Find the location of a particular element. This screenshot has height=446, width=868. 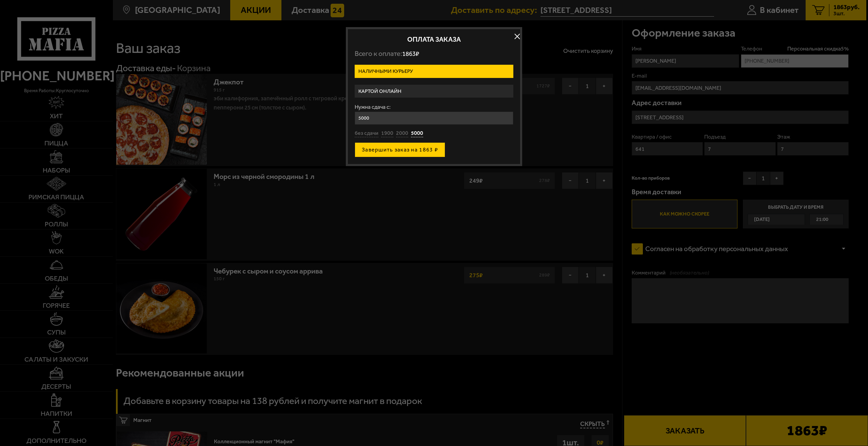

label: Нужна сдача с: is located at coordinates (434, 107).